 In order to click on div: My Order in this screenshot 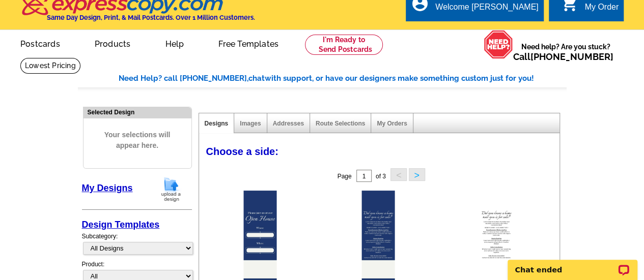, I will do `click(601, 10)`.